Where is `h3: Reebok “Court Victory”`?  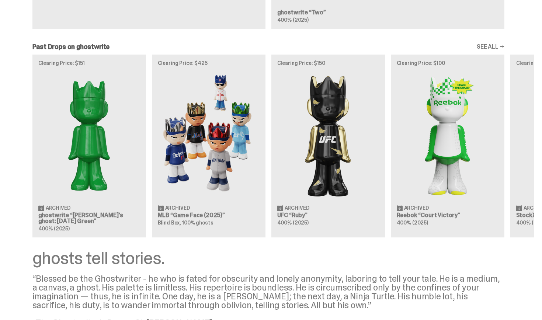 h3: Reebok “Court Victory” is located at coordinates (448, 215).